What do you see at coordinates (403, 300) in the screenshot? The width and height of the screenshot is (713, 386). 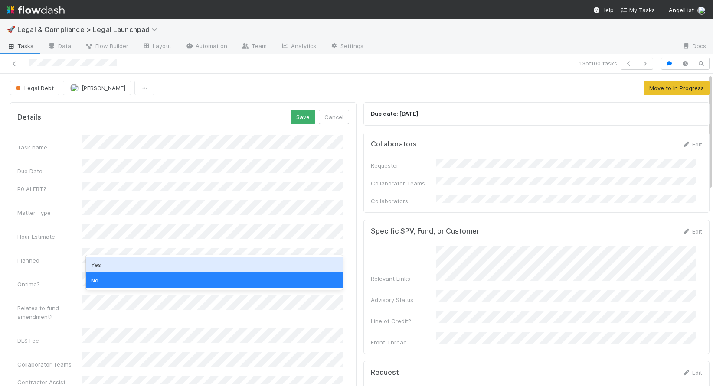 I see `div: Advisory Status` at bounding box center [403, 300].